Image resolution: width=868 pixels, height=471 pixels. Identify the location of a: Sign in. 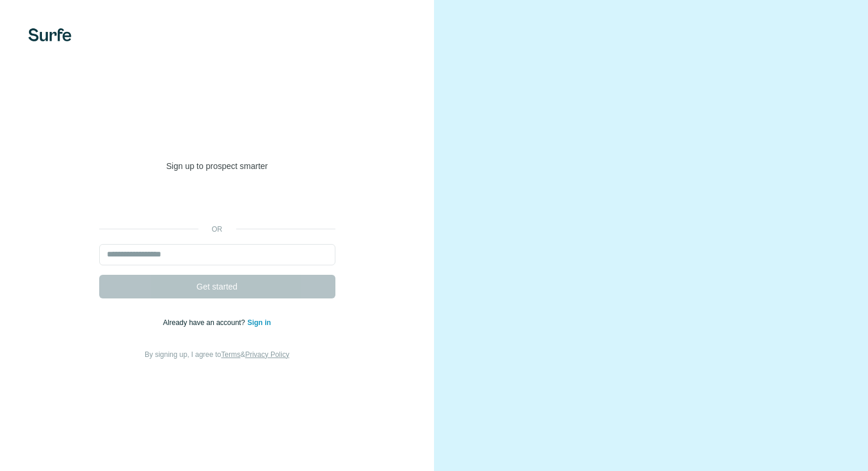
(259, 323).